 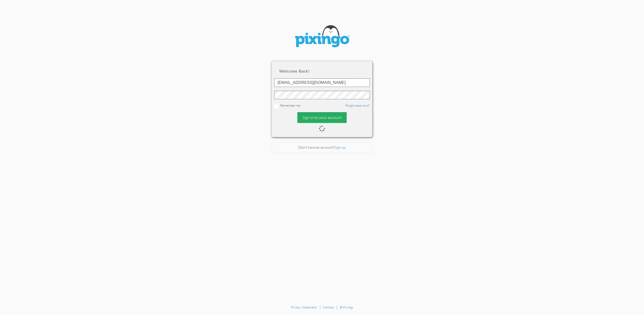 What do you see at coordinates (340, 147) in the screenshot?
I see `a: Sign up` at bounding box center [340, 147].